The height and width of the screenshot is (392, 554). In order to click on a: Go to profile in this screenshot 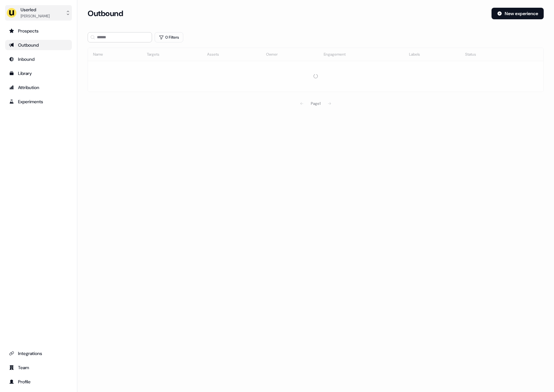, I will do `click(38, 382)`.